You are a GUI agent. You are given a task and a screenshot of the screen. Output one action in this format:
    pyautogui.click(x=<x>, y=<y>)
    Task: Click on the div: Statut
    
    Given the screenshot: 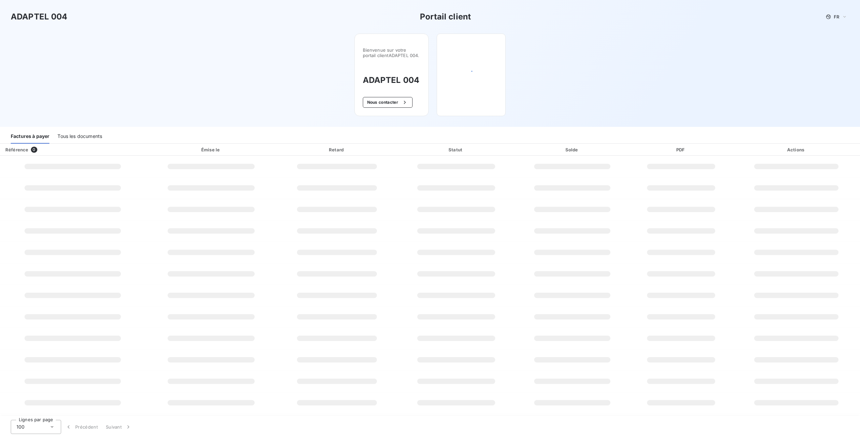 What is the action you would take?
    pyautogui.click(x=456, y=150)
    